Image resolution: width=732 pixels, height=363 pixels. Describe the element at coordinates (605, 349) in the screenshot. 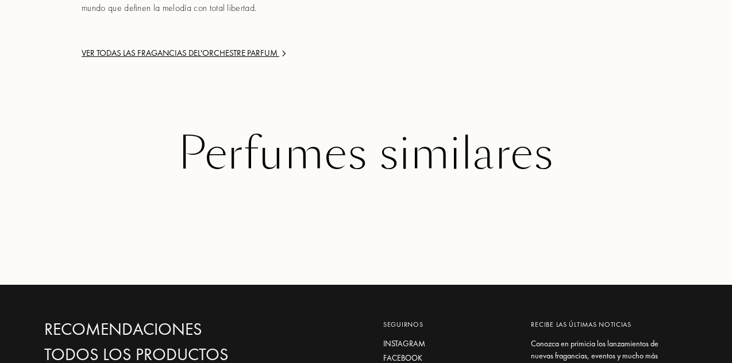

I see `div: Conozca en primicia los lanzamientos de nuevas fragancias, eventos y mucho más` at that location.